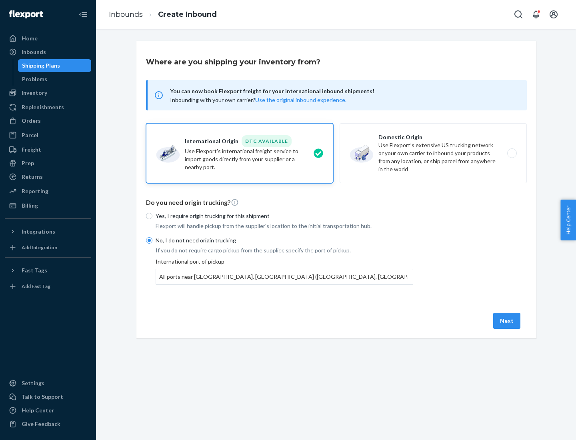 The image size is (576, 440). What do you see at coordinates (48, 191) in the screenshot?
I see `a: Reporting` at bounding box center [48, 191].